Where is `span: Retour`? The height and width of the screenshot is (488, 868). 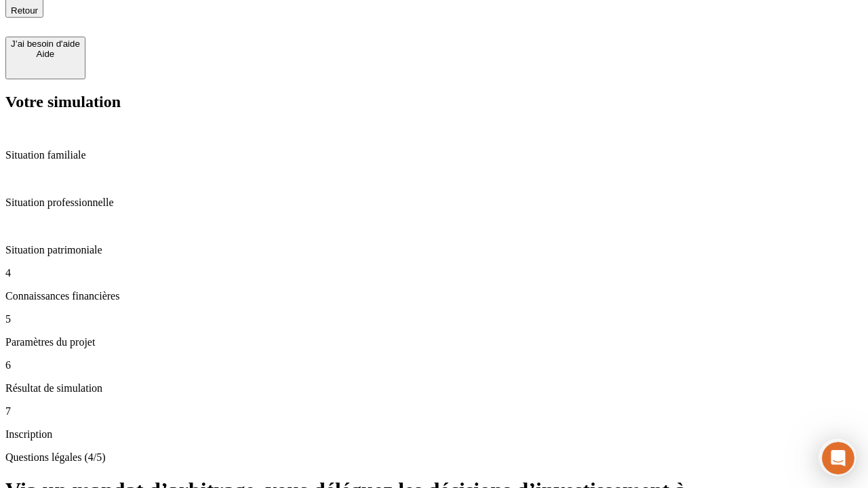
span: Retour is located at coordinates (24, 10).